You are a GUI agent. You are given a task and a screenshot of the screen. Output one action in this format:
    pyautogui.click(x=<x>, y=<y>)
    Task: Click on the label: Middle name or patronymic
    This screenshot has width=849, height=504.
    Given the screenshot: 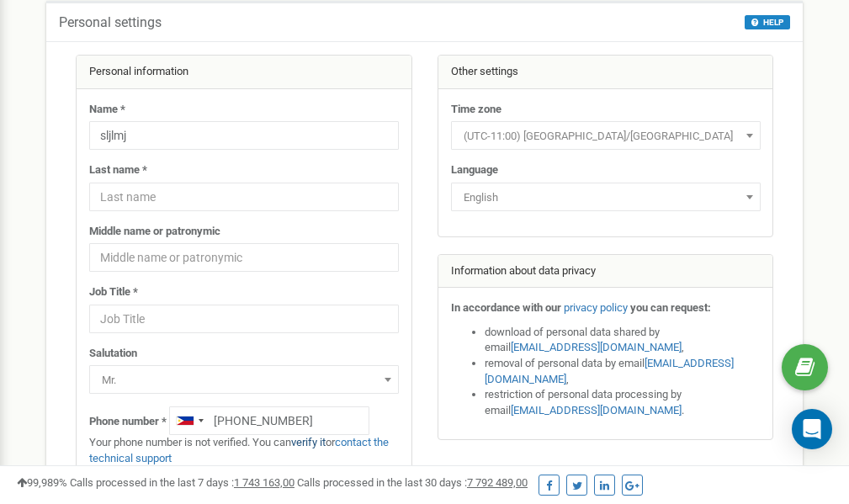 What is the action you would take?
    pyautogui.click(x=155, y=231)
    